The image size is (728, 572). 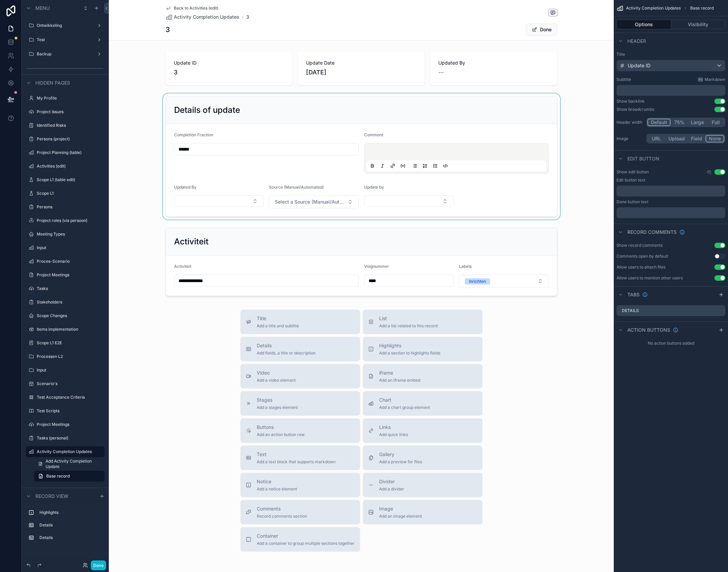 What do you see at coordinates (656, 139) in the screenshot?
I see `button: URL` at bounding box center [656, 139].